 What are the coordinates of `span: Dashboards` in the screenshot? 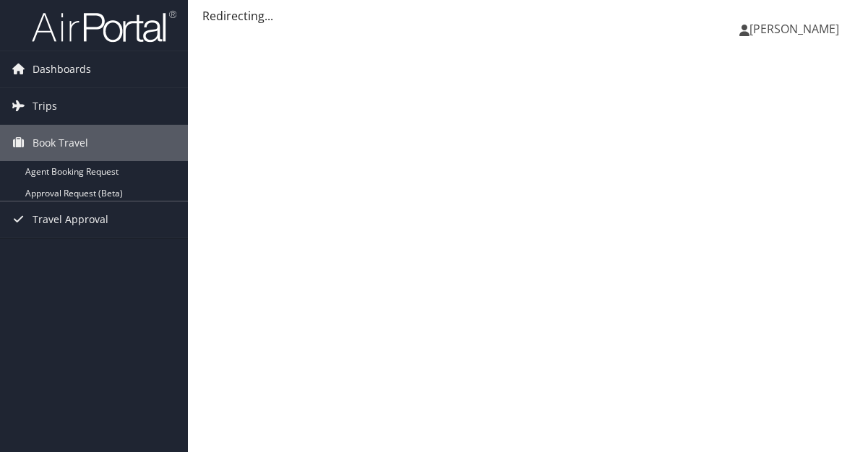 It's located at (61, 69).